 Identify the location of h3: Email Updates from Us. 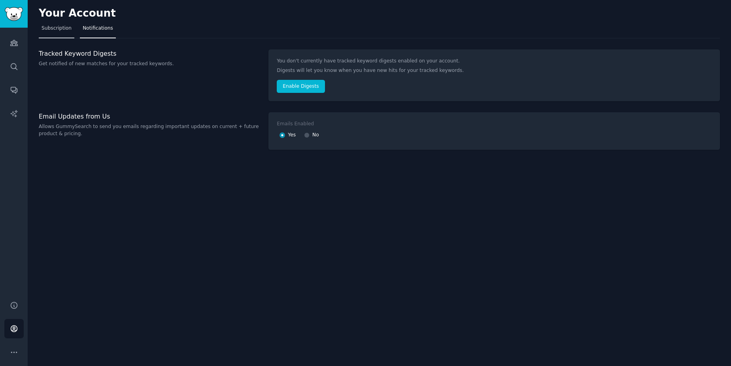
(150, 116).